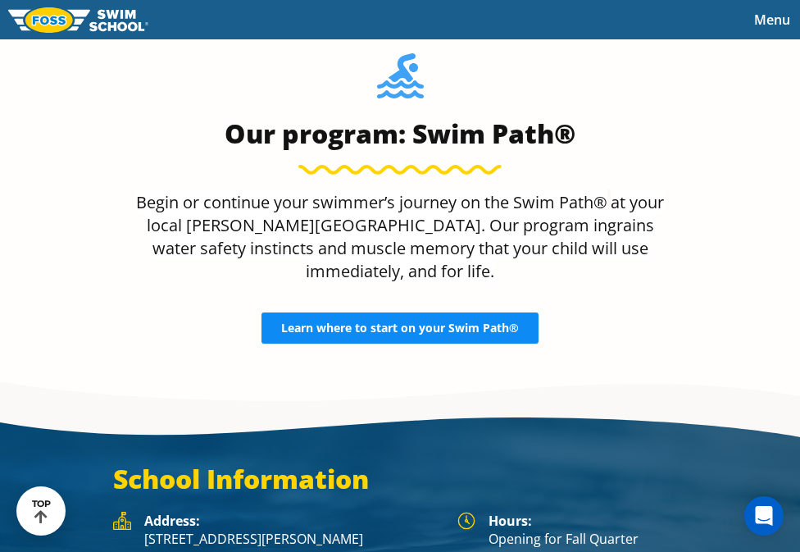 Image resolution: width=800 pixels, height=552 pixels. I want to click on span: Menu, so click(772, 20).